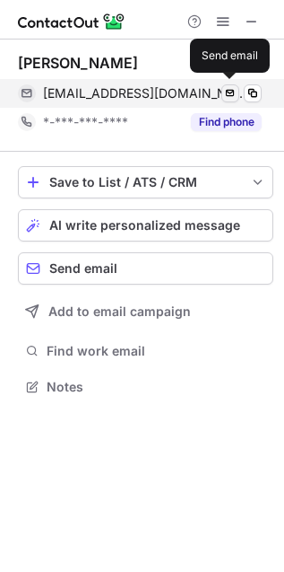 The height and width of the screenshot is (572, 284). What do you see at coordinates (72, 22) in the screenshot?
I see `img: ContactOut v5.3.10` at bounding box center [72, 22].